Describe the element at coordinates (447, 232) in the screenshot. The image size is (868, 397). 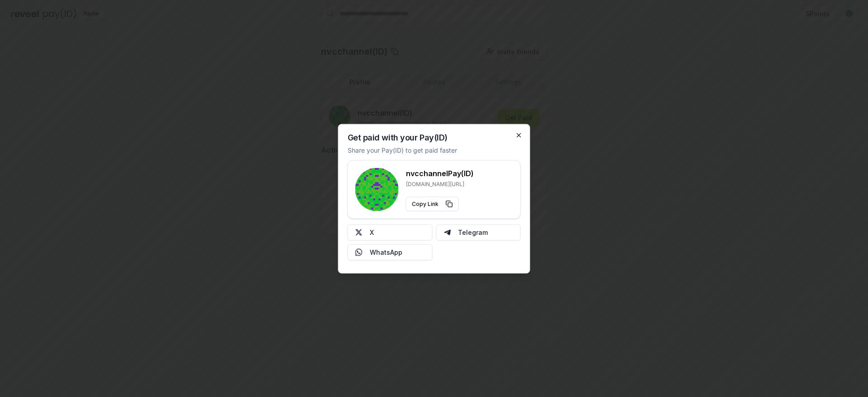
I see `img: Telegram` at that location.